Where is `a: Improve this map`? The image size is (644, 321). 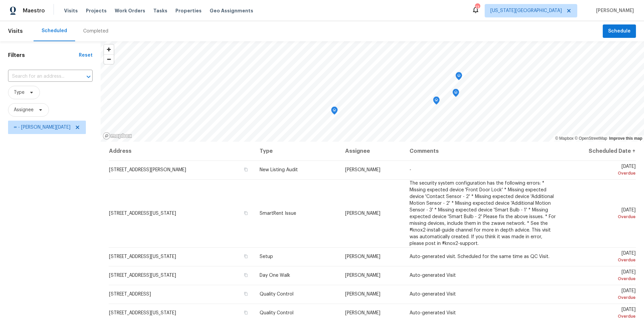
a: Improve this map is located at coordinates (625, 138).